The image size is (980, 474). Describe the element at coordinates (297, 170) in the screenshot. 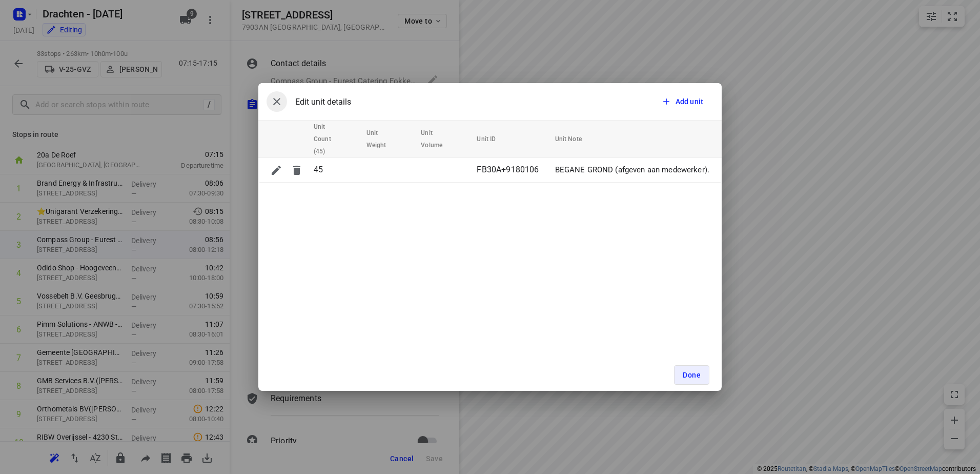

I see `button: Delete` at that location.